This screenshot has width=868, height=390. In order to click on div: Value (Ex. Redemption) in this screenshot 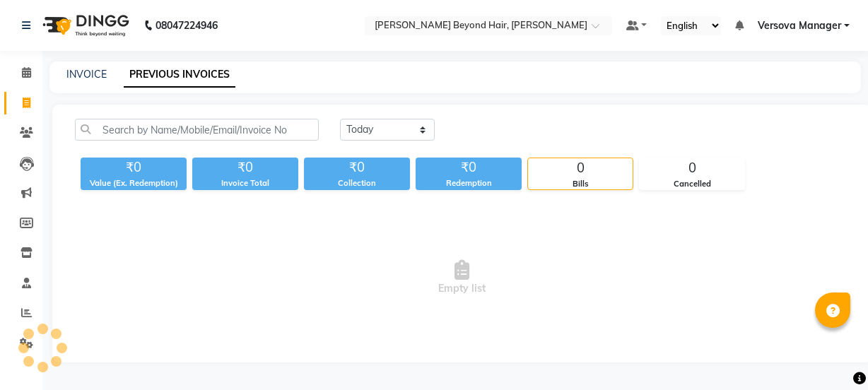, I will do `click(133, 183)`.